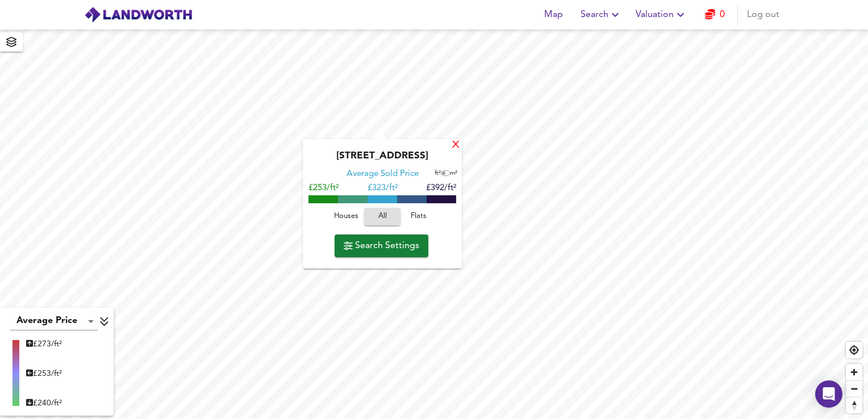 This screenshot has width=868, height=419. I want to click on button: Valuation, so click(661, 15).